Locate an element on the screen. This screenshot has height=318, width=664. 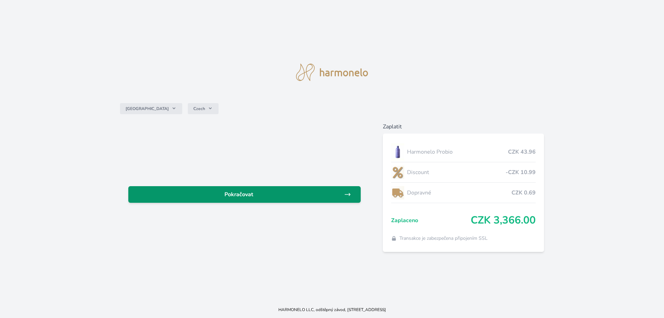
span: Transakce je zabezpečena připojením SSL is located at coordinates (443, 238).